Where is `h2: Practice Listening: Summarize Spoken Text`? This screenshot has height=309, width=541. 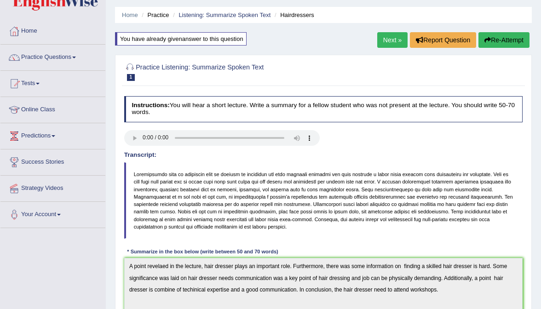
h2: Practice Listening: Summarize Spoken Text is located at coordinates (247, 71).